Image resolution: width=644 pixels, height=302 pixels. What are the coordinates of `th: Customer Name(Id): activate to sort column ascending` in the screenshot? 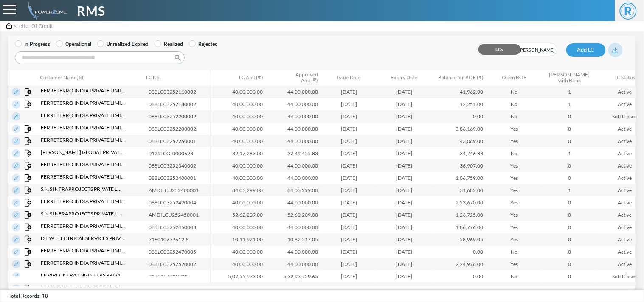 It's located at (90, 78).